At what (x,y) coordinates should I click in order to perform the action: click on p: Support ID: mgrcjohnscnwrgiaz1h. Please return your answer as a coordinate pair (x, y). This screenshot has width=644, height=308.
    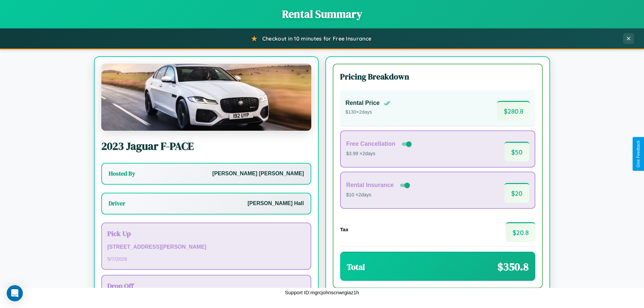
    Looking at the image, I should click on (322, 292).